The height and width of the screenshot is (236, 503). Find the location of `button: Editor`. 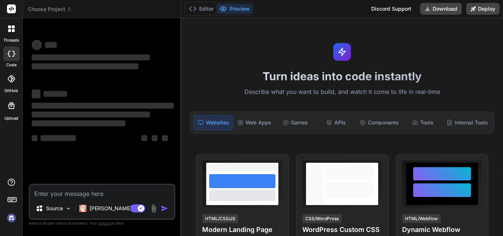

button: Editor is located at coordinates (201, 9).